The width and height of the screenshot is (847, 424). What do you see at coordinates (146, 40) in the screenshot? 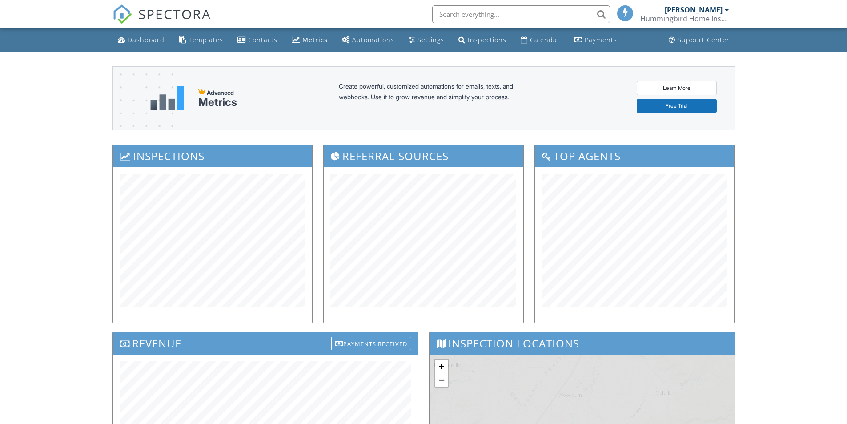
I see `div: Dashboard` at bounding box center [146, 40].